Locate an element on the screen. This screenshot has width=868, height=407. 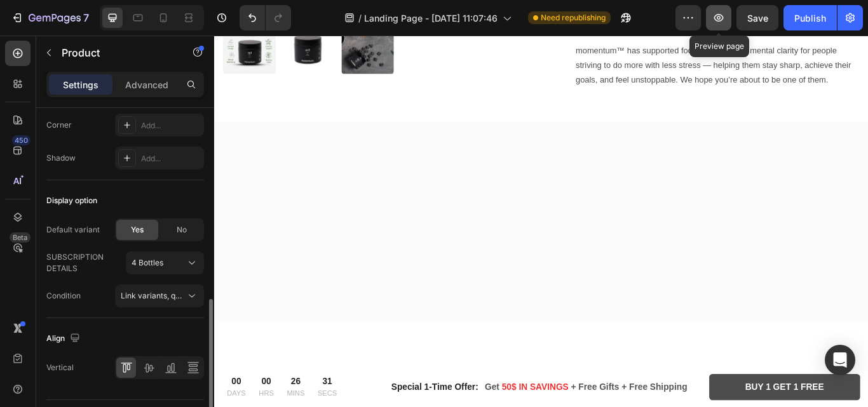
button: Link variants, quantity <br> between same products is located at coordinates (160, 296).